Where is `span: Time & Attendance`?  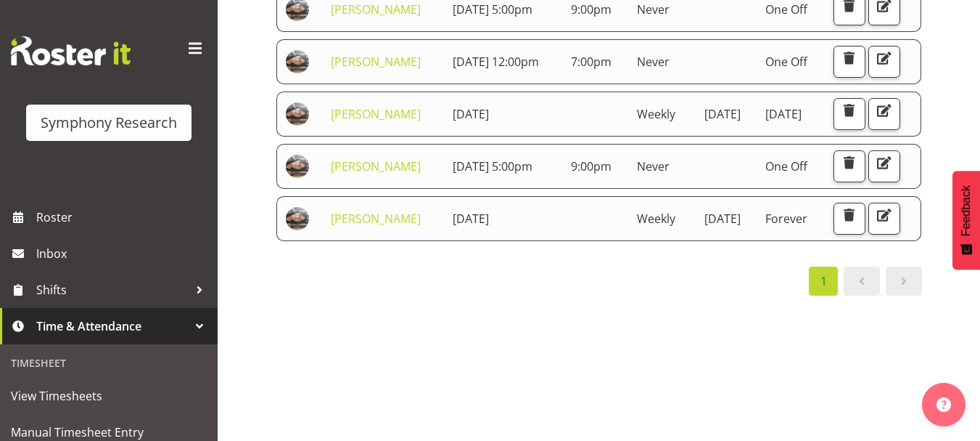 span: Time & Attendance is located at coordinates (113, 326).